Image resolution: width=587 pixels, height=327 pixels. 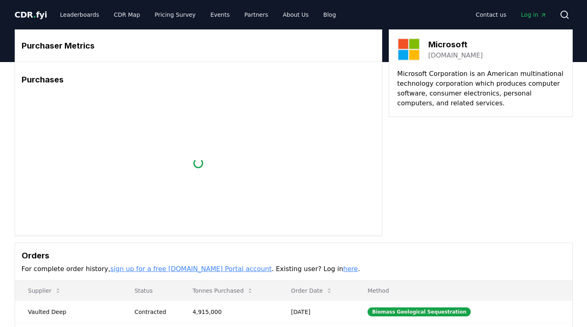 What do you see at coordinates (329, 15) in the screenshot?
I see `a: Blog` at bounding box center [329, 15].